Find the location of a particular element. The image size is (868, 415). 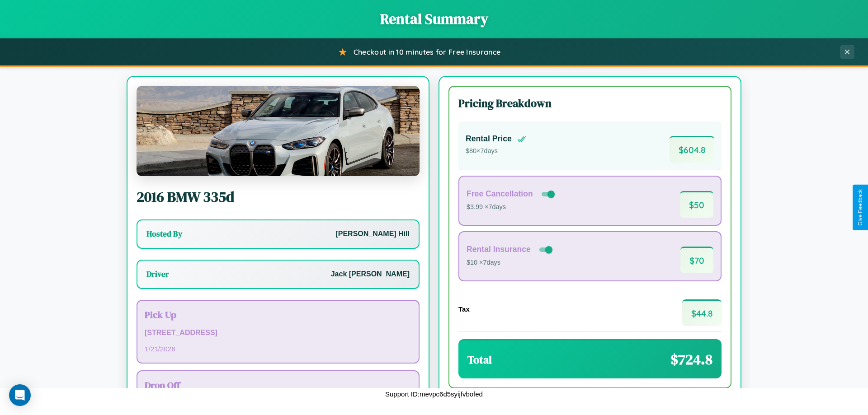

div: Give Feedback is located at coordinates (860, 207).